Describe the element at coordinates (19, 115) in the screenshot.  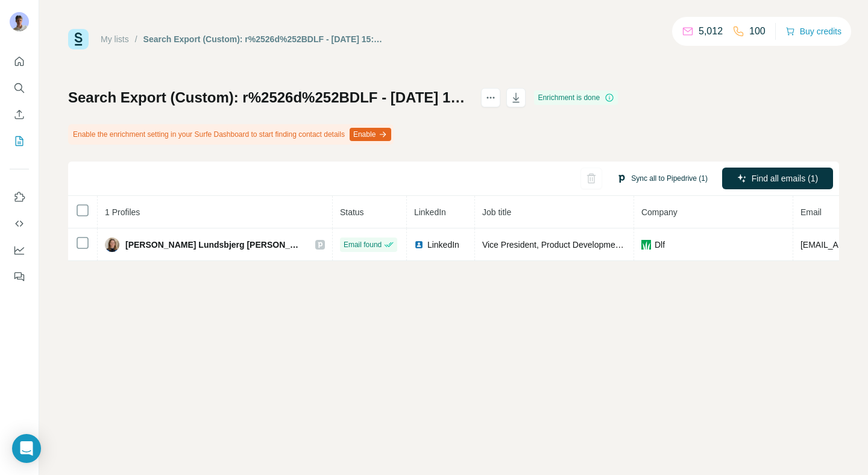
I see `button: Enrich CSV` at that location.